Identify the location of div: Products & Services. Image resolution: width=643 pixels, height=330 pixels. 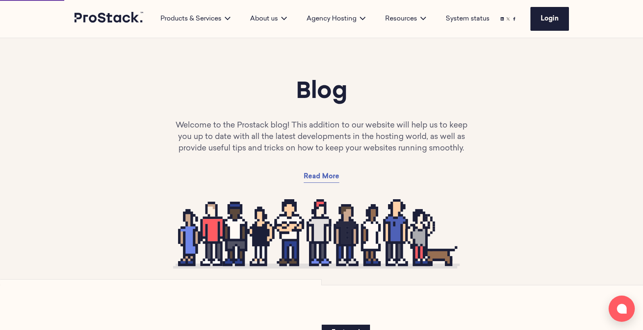
(195, 19).